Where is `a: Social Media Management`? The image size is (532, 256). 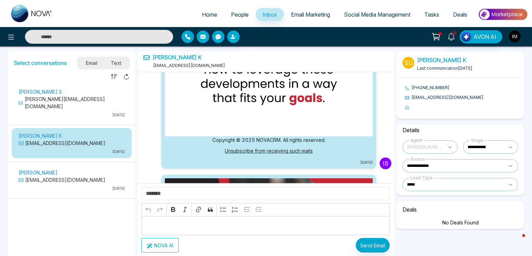
a: Social Media Management is located at coordinates (377, 15).